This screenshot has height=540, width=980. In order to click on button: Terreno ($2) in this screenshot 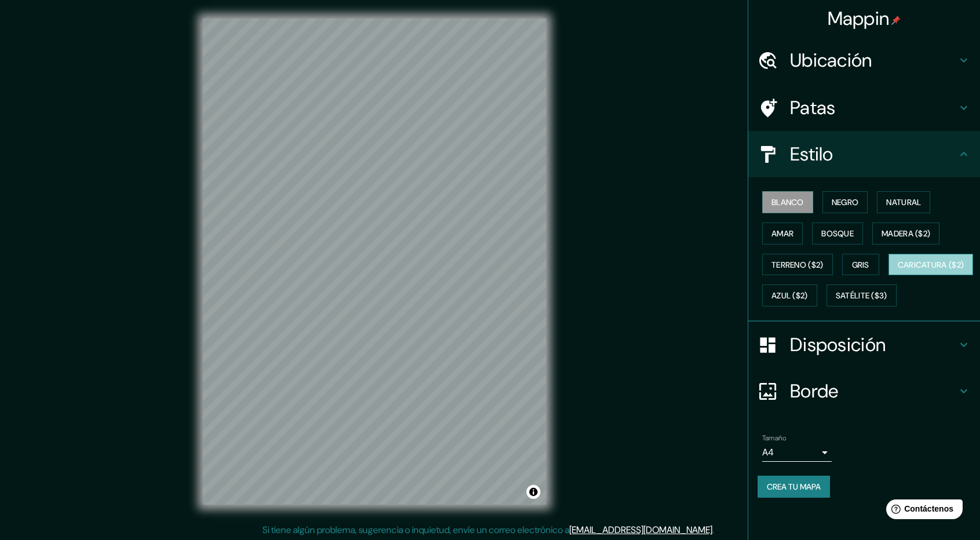, I will do `click(798, 265)`.